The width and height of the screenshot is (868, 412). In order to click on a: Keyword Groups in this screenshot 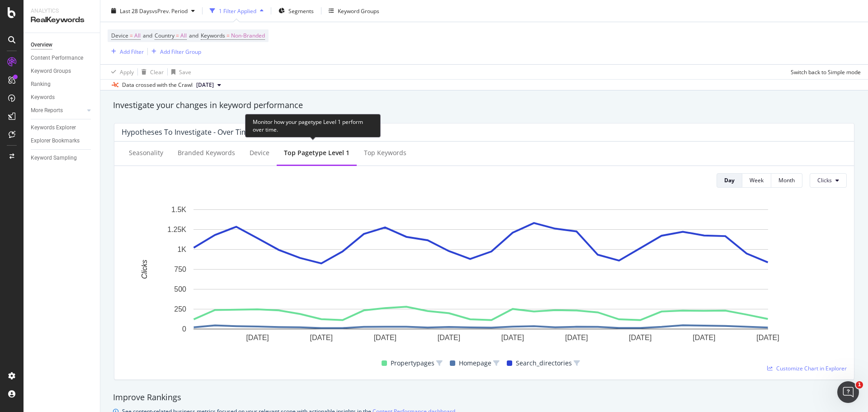, I will do `click(62, 71)`.